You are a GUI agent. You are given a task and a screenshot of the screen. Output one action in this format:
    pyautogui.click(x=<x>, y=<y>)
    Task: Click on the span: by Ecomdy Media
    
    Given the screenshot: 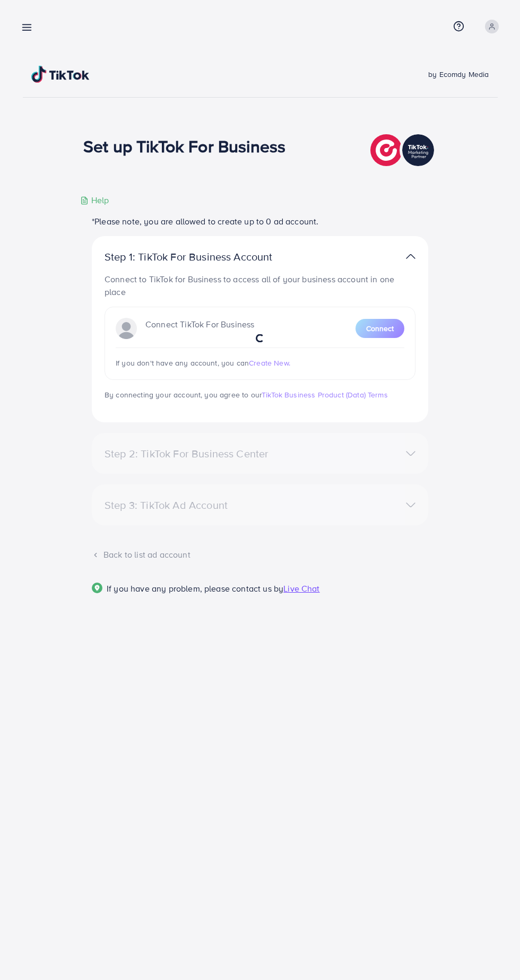 What is the action you would take?
    pyautogui.click(x=458, y=75)
    